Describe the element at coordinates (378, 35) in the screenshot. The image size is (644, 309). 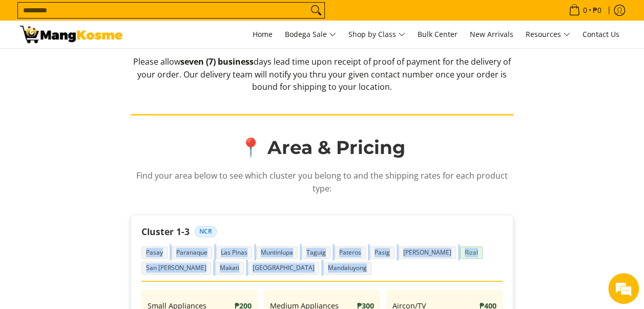
I see `nav: Main Menu` at that location.